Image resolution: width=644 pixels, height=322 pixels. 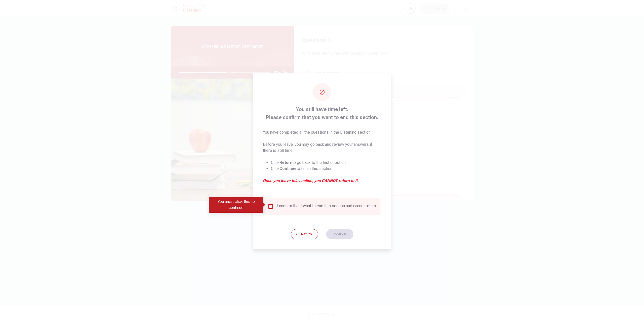 What do you see at coordinates (326, 163) in the screenshot?
I see `li: Click to go back to the last question` at bounding box center [326, 163].